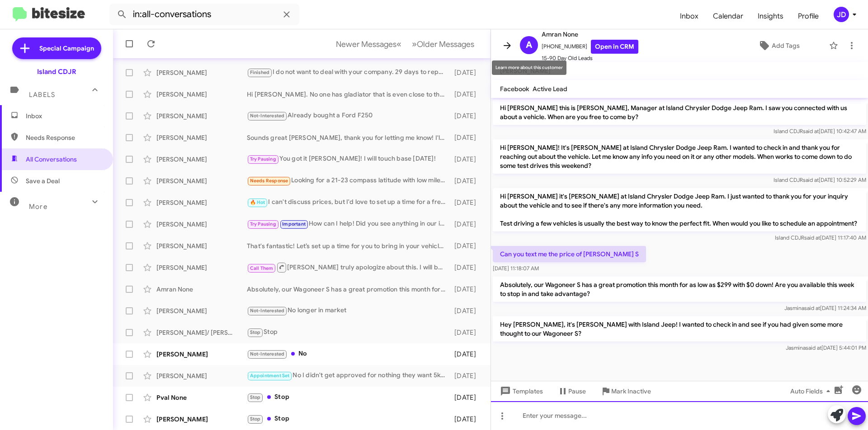 This screenshot has height=430, width=868. I want to click on button: JD, so click(842, 14).